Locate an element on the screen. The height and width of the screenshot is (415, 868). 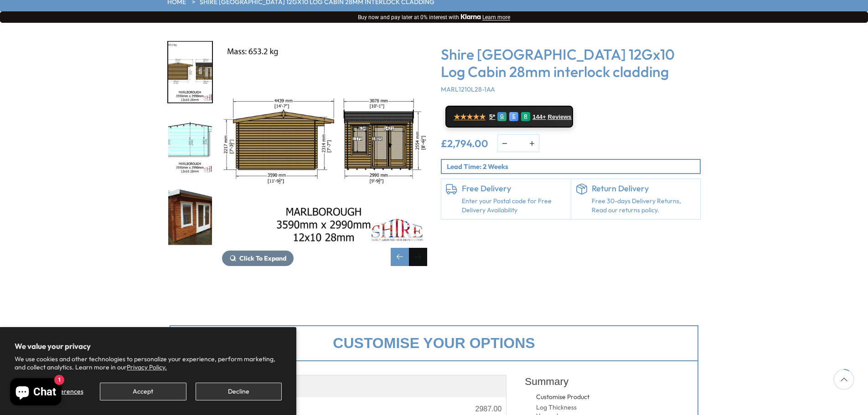
span: Reviews is located at coordinates (560, 117).